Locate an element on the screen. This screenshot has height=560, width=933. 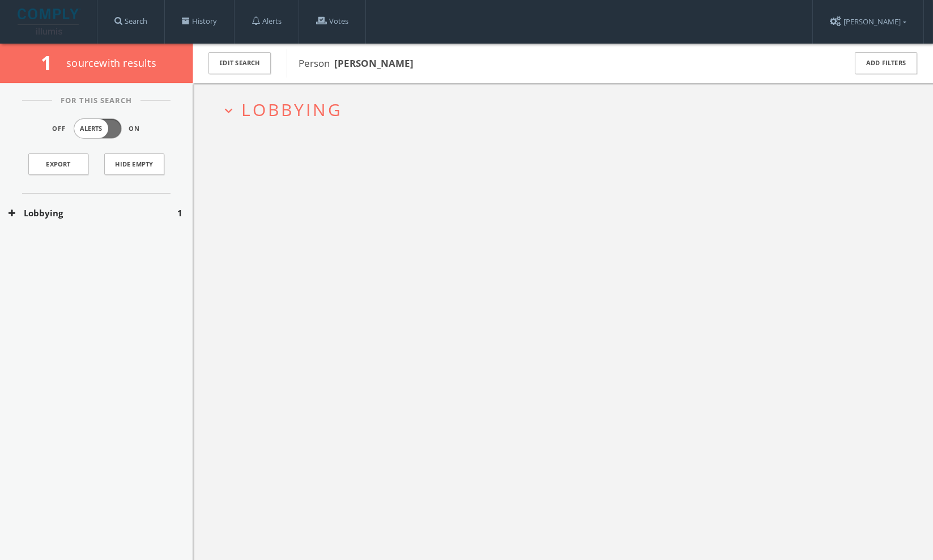
button: expand_moreLobbying is located at coordinates (567, 109).